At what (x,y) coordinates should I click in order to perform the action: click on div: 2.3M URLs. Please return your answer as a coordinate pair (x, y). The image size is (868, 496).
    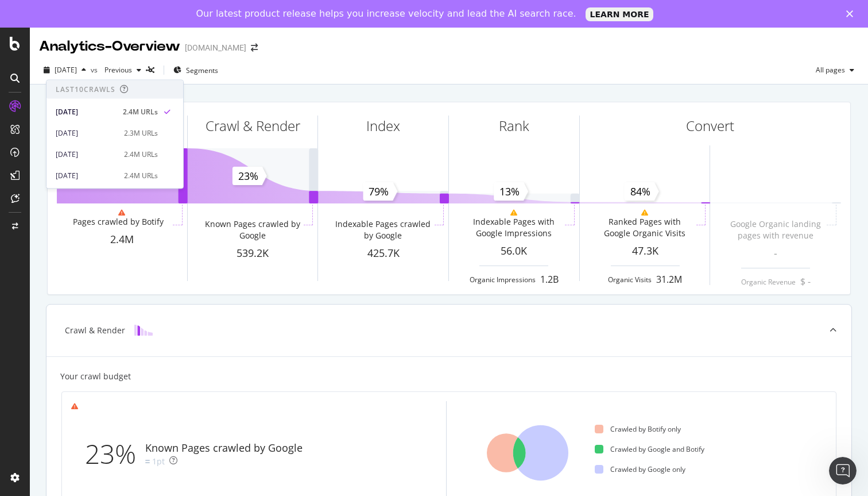
    Looking at the image, I should click on (141, 133).